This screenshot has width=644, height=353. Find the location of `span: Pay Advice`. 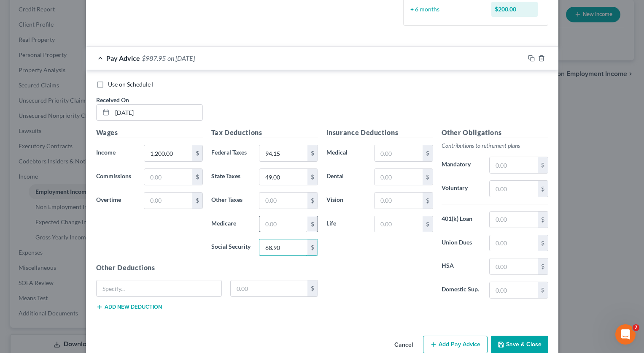

span: Pay Advice is located at coordinates (123, 58).